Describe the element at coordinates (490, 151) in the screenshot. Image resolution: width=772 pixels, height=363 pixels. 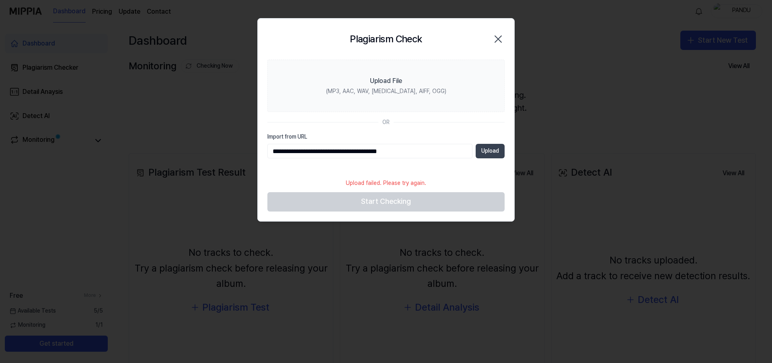
I see `button: Upload` at that location.